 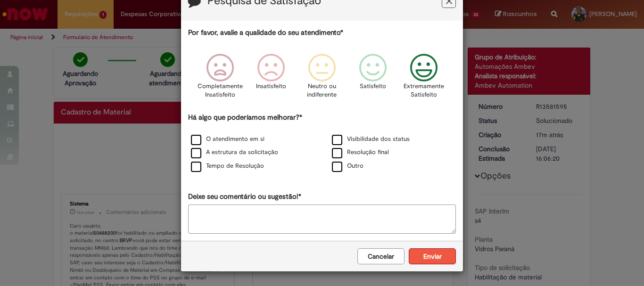 I want to click on button: Cancelar, so click(x=381, y=256).